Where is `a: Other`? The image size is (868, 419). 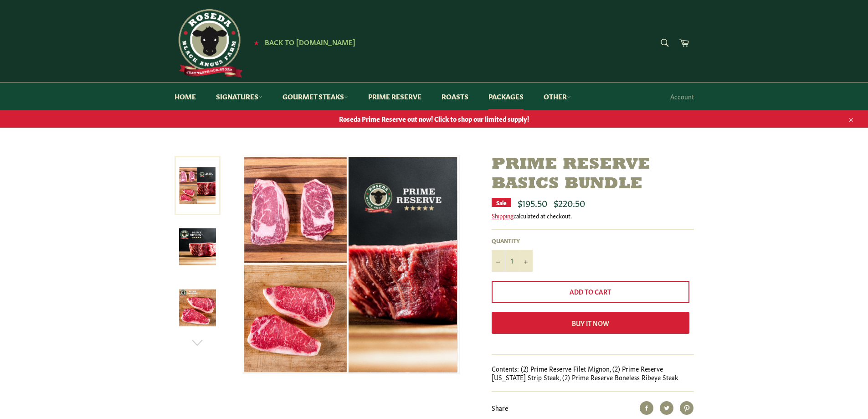
a: Other is located at coordinates (557, 96).